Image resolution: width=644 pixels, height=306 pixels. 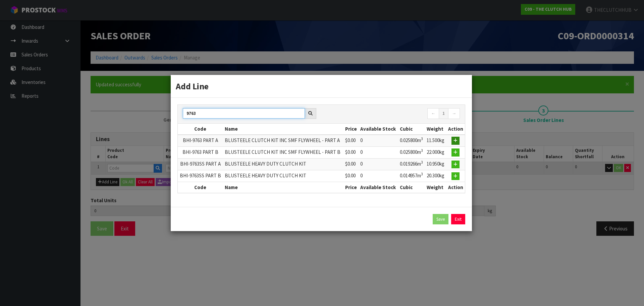 What do you see at coordinates (200, 140) in the screenshot?
I see `td: BHI-9763 PART A` at bounding box center [200, 140].